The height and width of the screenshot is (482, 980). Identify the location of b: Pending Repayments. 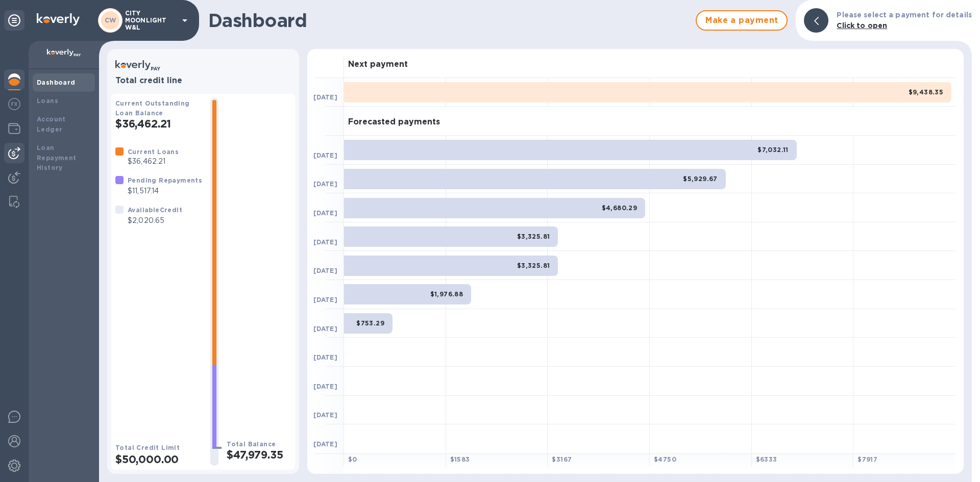
(165, 180).